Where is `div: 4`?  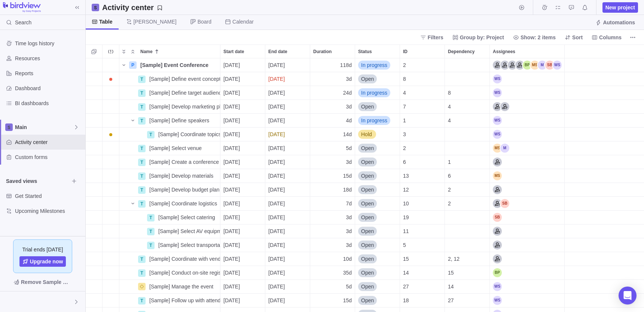 div: 4 is located at coordinates (422, 93).